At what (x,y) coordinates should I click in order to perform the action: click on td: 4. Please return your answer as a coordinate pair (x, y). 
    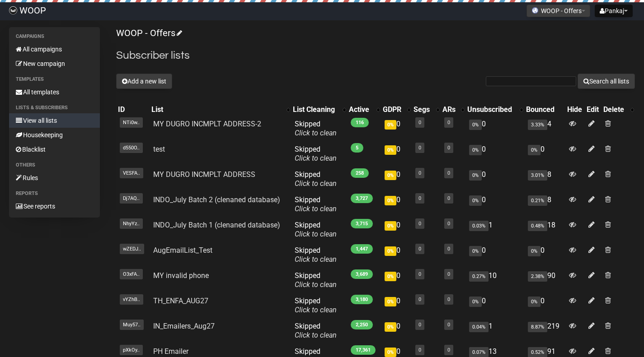
    Looking at the image, I should click on (545, 128).